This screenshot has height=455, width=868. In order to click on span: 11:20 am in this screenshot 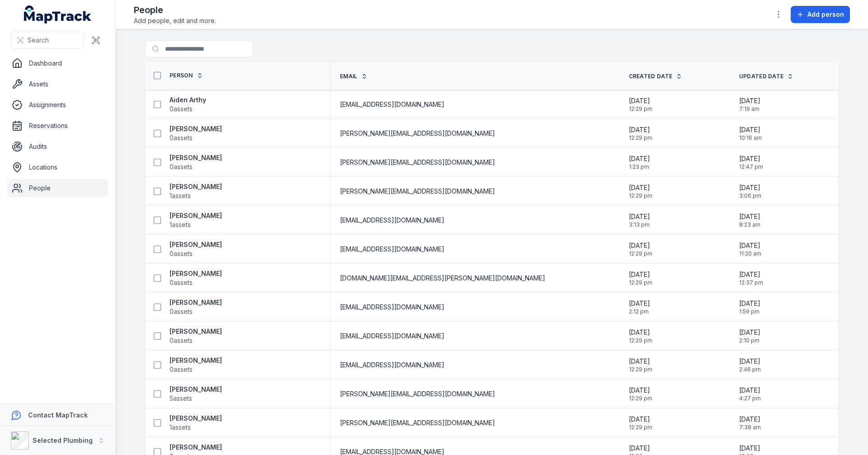, I will do `click(750, 254)`.